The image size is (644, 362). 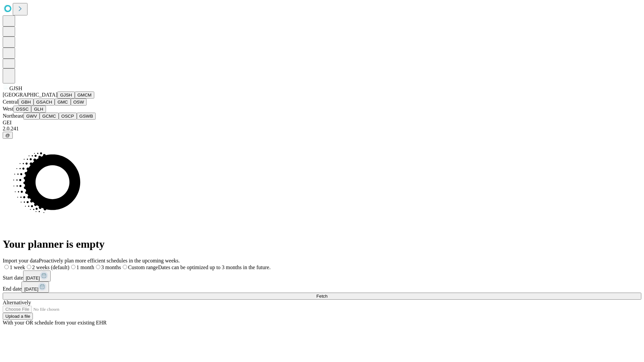 I want to click on button: OSCP, so click(x=67, y=116).